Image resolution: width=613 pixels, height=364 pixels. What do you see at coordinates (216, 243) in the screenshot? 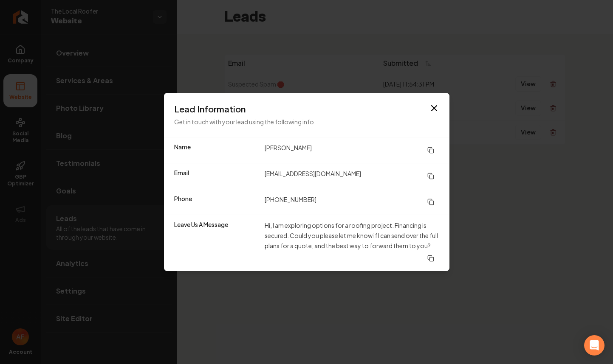
I see `dt: Leave Us A Message` at bounding box center [216, 243].